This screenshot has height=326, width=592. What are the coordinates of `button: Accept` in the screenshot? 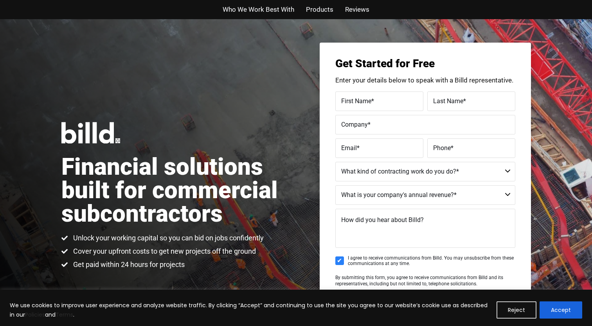 It's located at (560, 310).